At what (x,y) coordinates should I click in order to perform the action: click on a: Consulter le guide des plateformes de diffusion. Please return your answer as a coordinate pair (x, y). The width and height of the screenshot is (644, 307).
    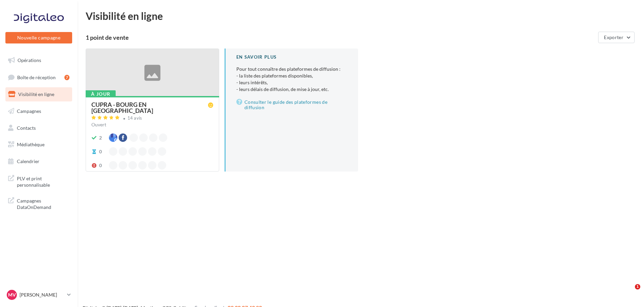
    Looking at the image, I should click on (292, 105).